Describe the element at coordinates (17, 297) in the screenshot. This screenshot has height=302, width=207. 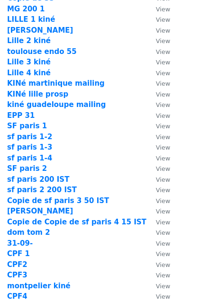
I see `a: CPF4` at that location.